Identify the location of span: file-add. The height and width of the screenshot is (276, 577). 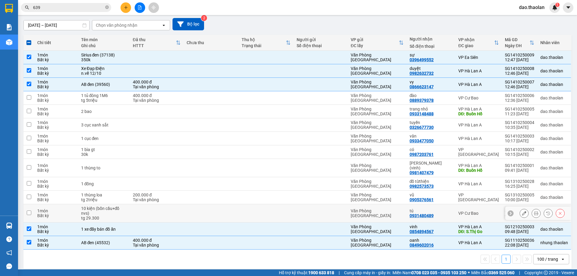
(140, 8).